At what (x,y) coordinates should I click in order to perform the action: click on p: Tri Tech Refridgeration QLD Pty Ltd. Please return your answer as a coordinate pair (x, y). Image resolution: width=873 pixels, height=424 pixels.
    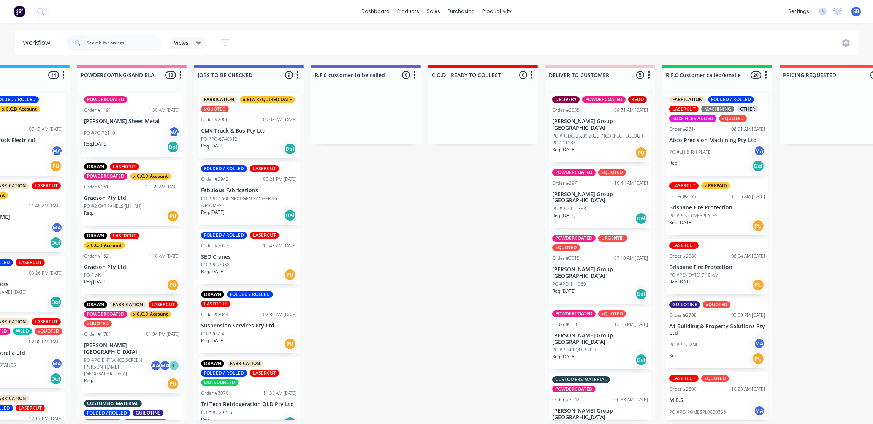
    Looking at the image, I should click on (249, 404).